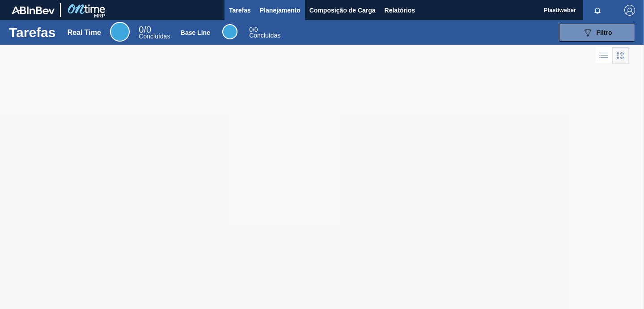  What do you see at coordinates (343, 10) in the screenshot?
I see `span: Composição de Carga` at bounding box center [343, 10].